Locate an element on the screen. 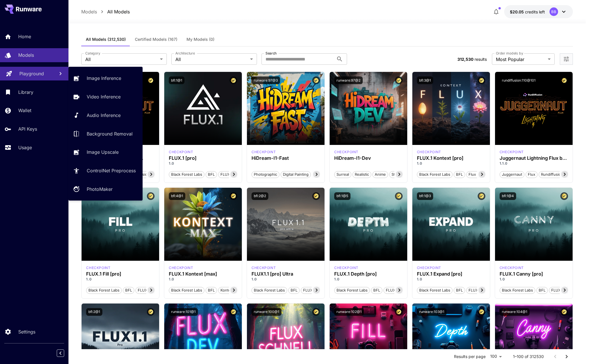 This screenshot has width=590, height=364. p: Wallet is located at coordinates (25, 110).